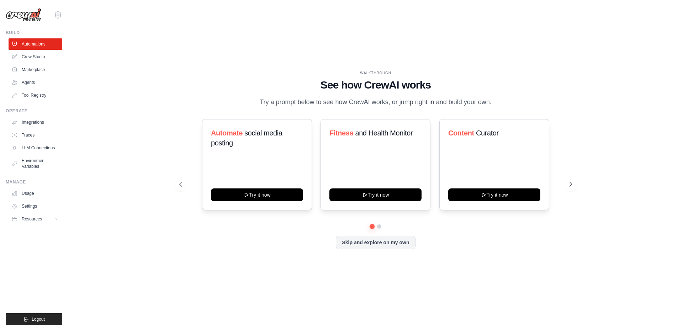  I want to click on a: Integrations, so click(35, 122).